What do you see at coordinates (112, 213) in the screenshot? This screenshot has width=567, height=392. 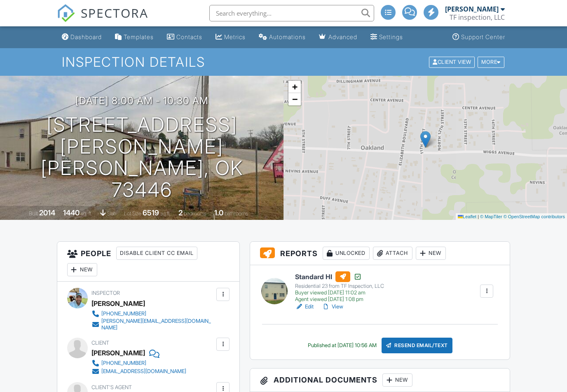 I see `span: slab` at bounding box center [112, 213].